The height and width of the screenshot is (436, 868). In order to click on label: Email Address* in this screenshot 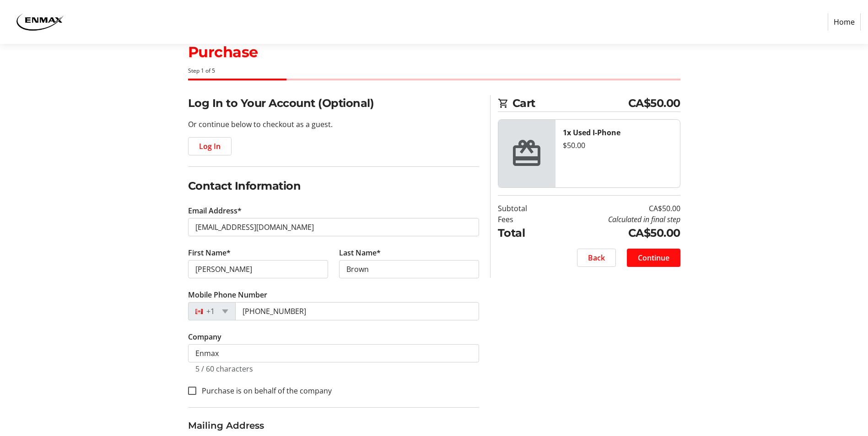, I will do `click(215, 211)`.